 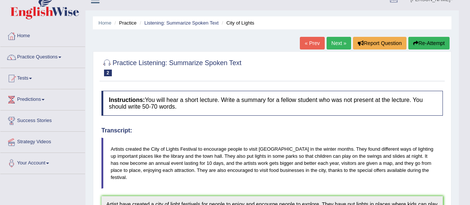 I want to click on button: Re-Attempt, so click(x=428, y=43).